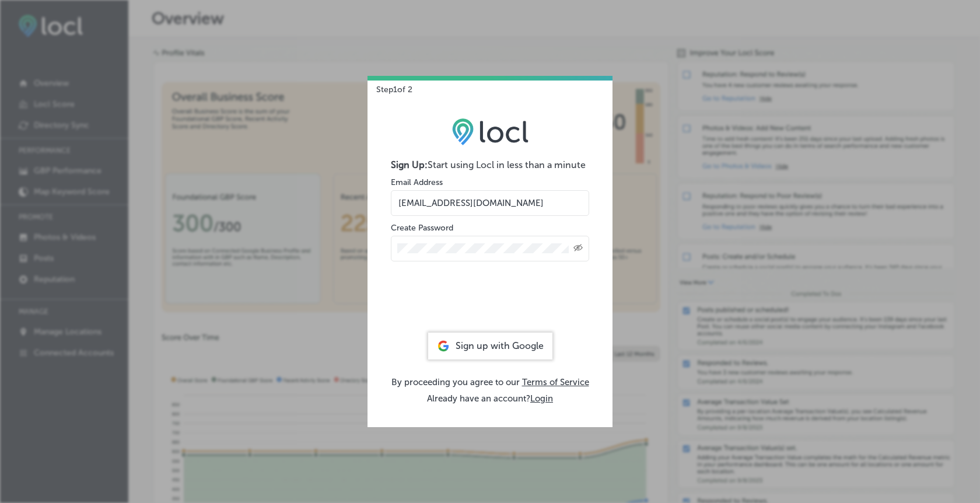  What do you see at coordinates (409, 164) in the screenshot?
I see `strong: Sign Up:` at bounding box center [409, 164].